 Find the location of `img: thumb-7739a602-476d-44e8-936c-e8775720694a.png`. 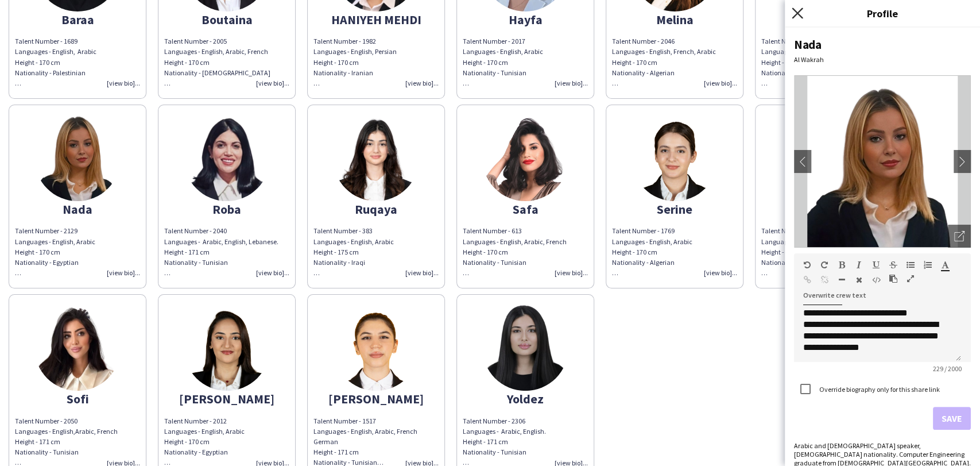

img: thumb-7739a602-476d-44e8-936c-e8775720694a.png is located at coordinates (376, 348).